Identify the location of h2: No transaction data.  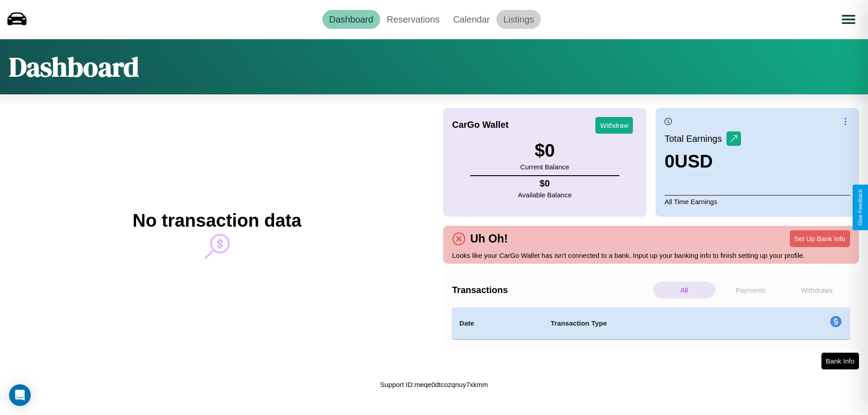
(216, 220).